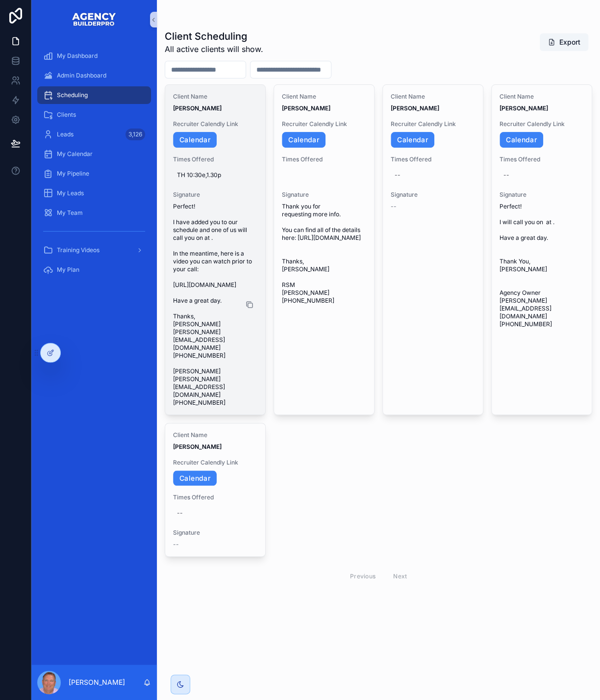 The image size is (600, 700). Describe the element at coordinates (73, 174) in the screenshot. I see `span: My Pipeline` at that location.